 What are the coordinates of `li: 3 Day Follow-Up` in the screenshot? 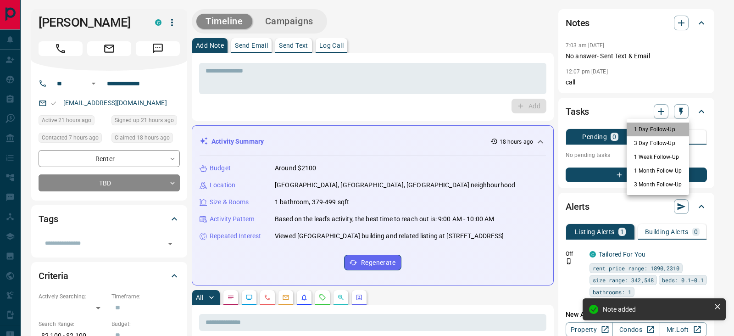 It's located at (658, 143).